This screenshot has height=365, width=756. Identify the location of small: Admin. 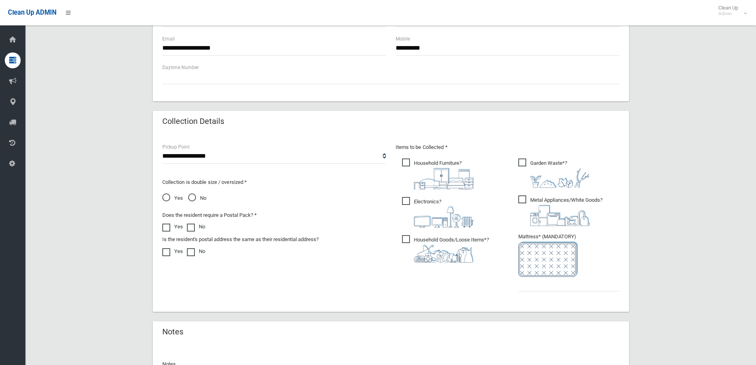
(728, 13).